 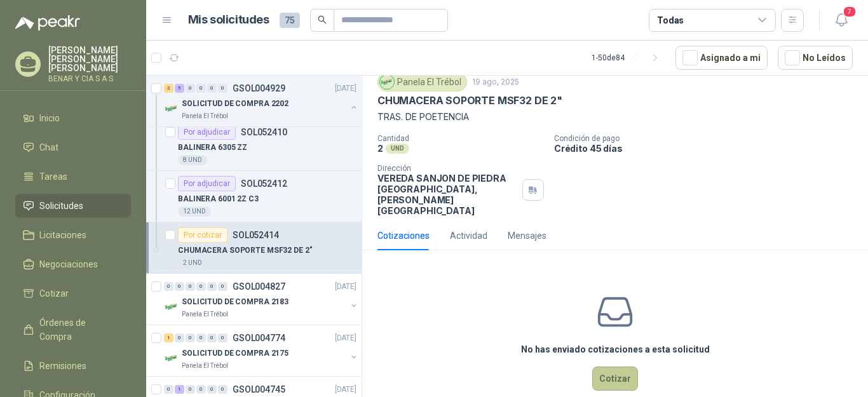 I want to click on button: Cotizar, so click(x=615, y=378).